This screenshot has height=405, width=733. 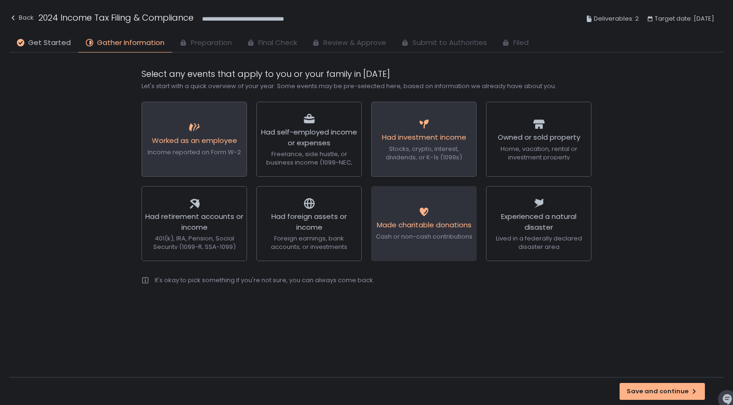 I want to click on span: Owned or sold property, so click(x=539, y=137).